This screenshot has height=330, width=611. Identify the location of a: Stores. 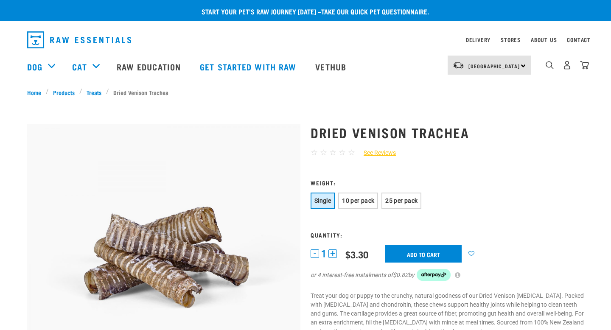
(511, 39).